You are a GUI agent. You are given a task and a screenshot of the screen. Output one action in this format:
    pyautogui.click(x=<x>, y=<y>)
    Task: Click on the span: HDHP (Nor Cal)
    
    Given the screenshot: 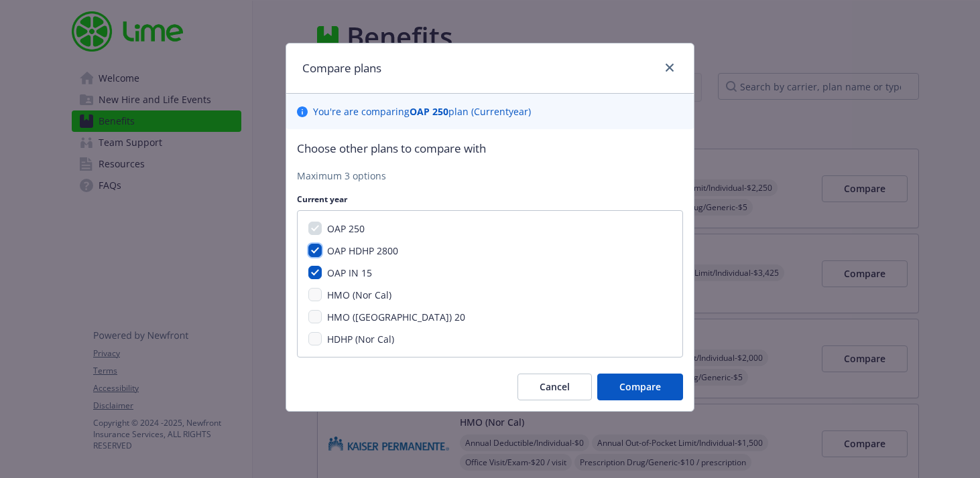 What is the action you would take?
    pyautogui.click(x=361, y=339)
    